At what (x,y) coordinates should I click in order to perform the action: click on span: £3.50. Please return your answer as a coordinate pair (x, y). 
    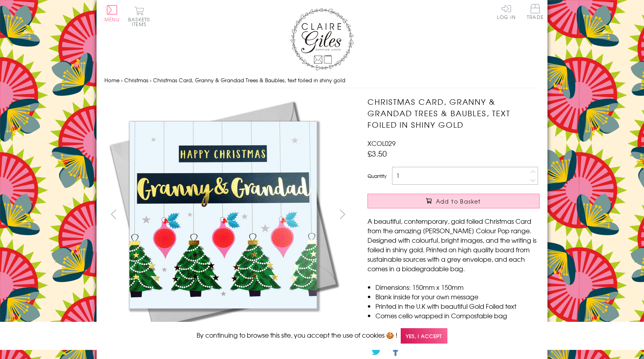
    Looking at the image, I should click on (377, 153).